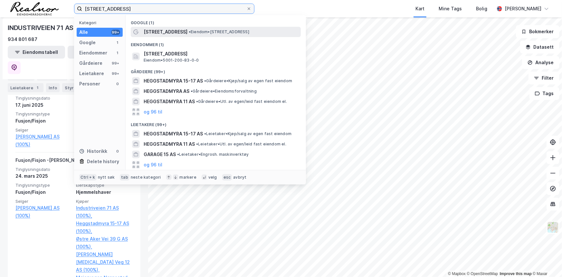 This screenshot has height=277, width=562. I want to click on span: Leietaker • Engrosh. maskinverktøy, so click(213, 154).